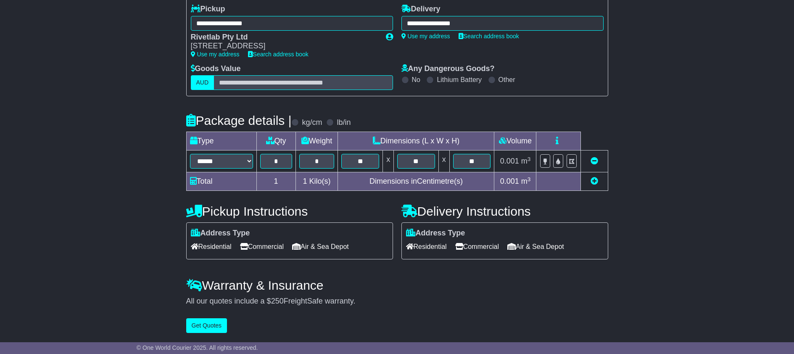  I want to click on h4: Warranty & Insurance, so click(397, 285).